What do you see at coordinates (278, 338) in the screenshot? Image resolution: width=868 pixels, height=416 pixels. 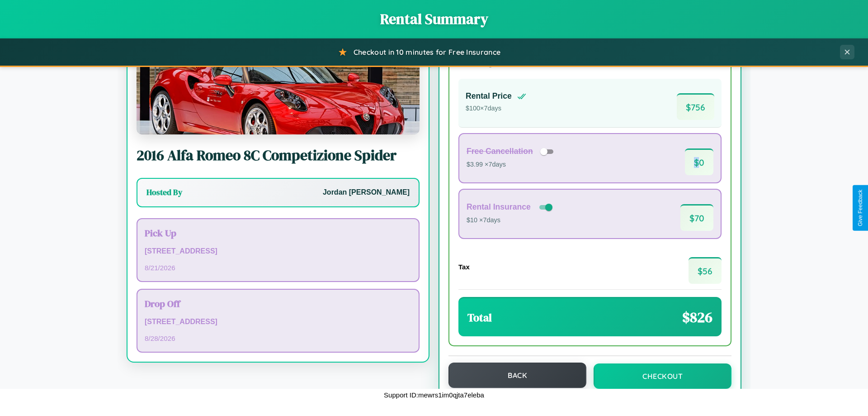 I see `p: 8 / 28 / 2026` at bounding box center [278, 338].